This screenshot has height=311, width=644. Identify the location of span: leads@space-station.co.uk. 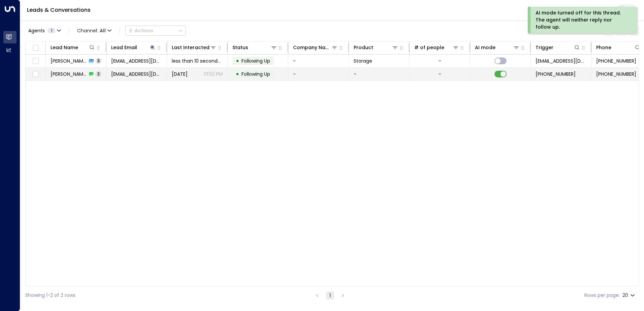
(561, 61).